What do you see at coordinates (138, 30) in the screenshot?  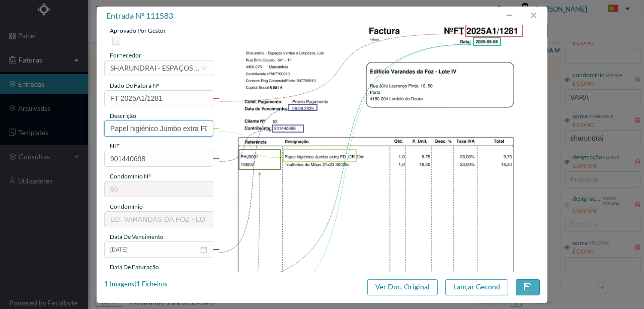 I see `span: aprovado por gestor` at bounding box center [138, 30].